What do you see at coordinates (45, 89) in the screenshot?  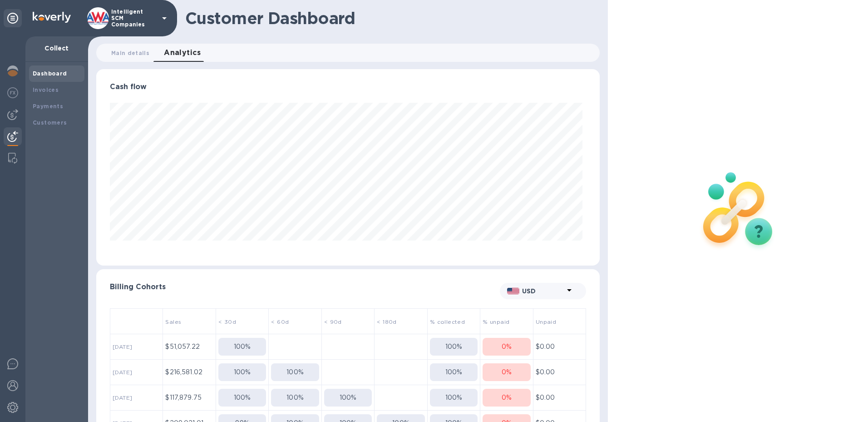 I see `b: Invoices` at bounding box center [45, 89].